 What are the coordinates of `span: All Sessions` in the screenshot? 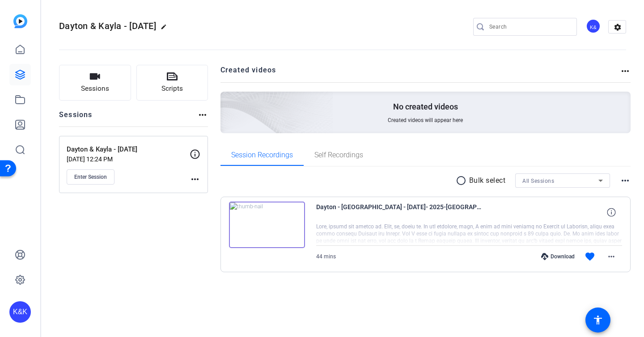 It's located at (538, 181).